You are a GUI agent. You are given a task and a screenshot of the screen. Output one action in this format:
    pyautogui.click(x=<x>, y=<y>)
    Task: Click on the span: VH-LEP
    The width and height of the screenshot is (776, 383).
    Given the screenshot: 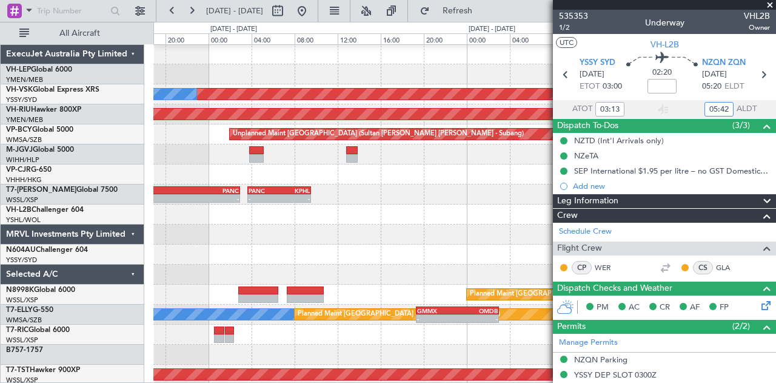 What is the action you would take?
    pyautogui.click(x=18, y=70)
    